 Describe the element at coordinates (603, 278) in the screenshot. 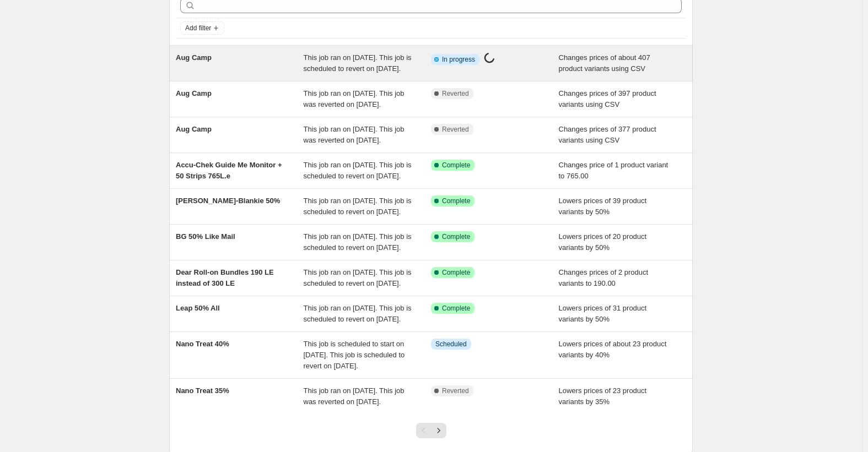

I see `span: Changes prices of 2 product variants to 190.00` at that location.